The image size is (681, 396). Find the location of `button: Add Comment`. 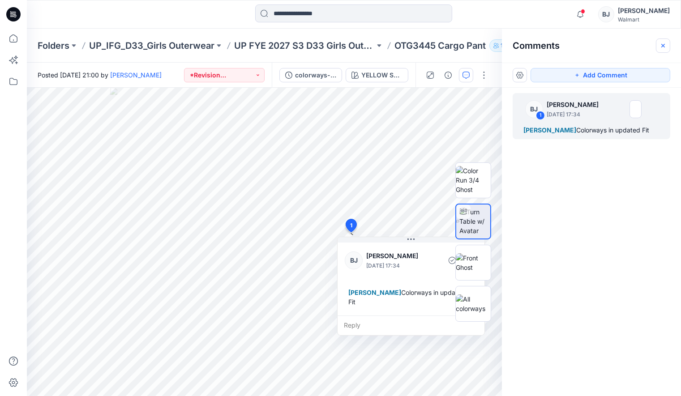

button: Add Comment is located at coordinates (600, 75).